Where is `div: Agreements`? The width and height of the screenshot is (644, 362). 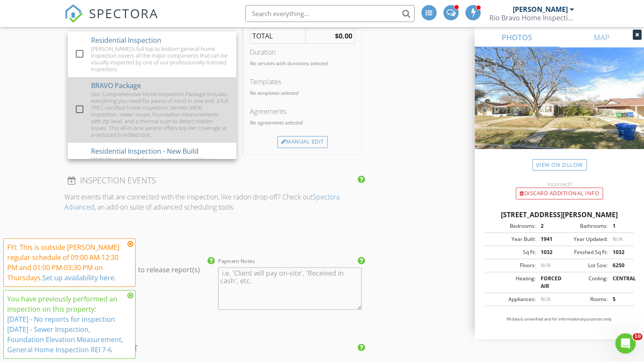 div: Agreements is located at coordinates (302, 111).